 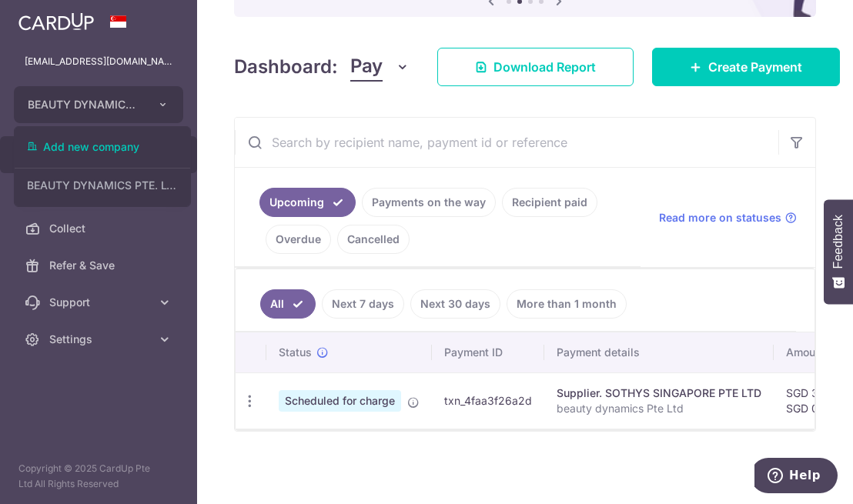 What do you see at coordinates (84, 104) in the screenshot?
I see `span: BEAUTY DYNAMICS PTE. LTD.` at bounding box center [84, 104].